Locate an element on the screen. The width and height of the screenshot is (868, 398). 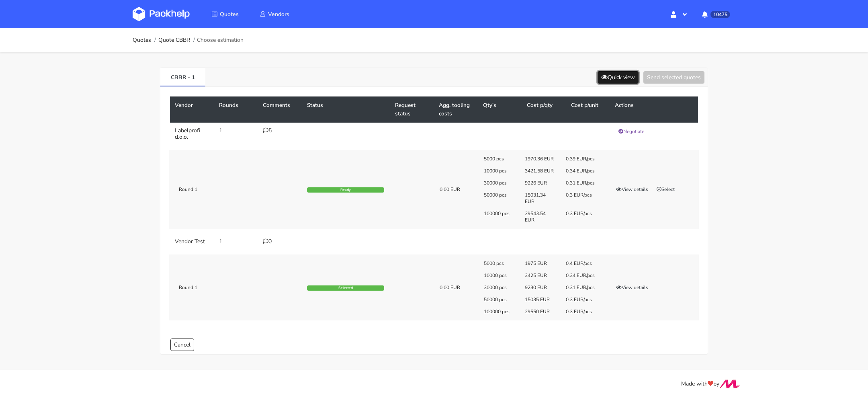
span: Choose estimation is located at coordinates (220, 40).